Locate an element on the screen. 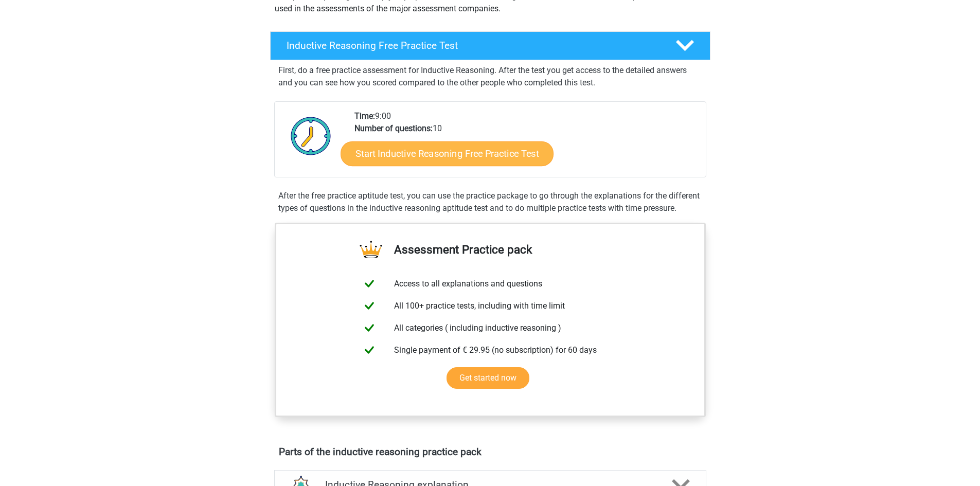 The height and width of the screenshot is (486, 980). b: Time: is located at coordinates (365, 116).